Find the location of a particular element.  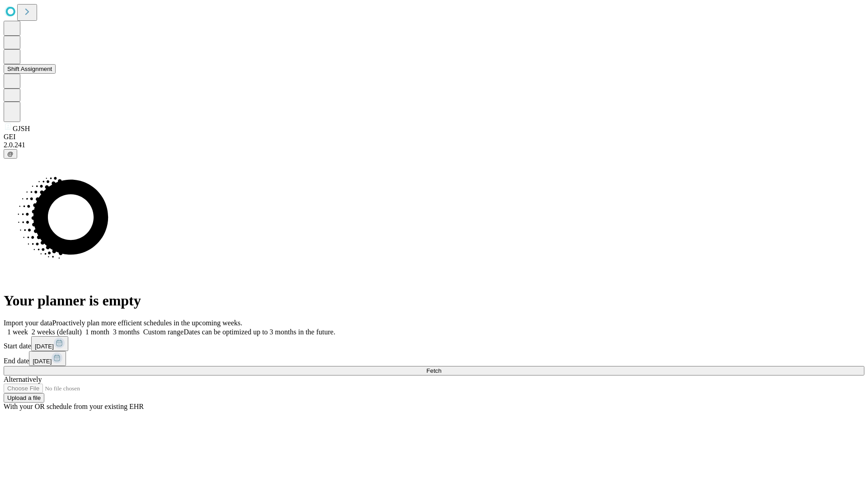

span: 1 week is located at coordinates (17, 332).